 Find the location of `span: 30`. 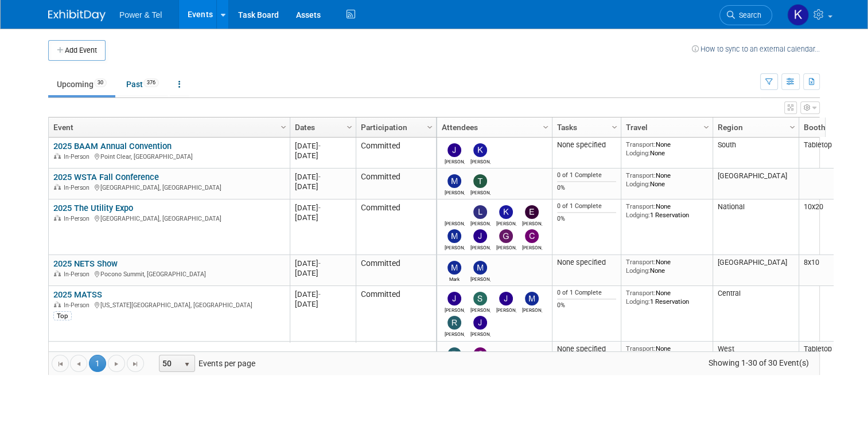

span: 30 is located at coordinates (100, 83).